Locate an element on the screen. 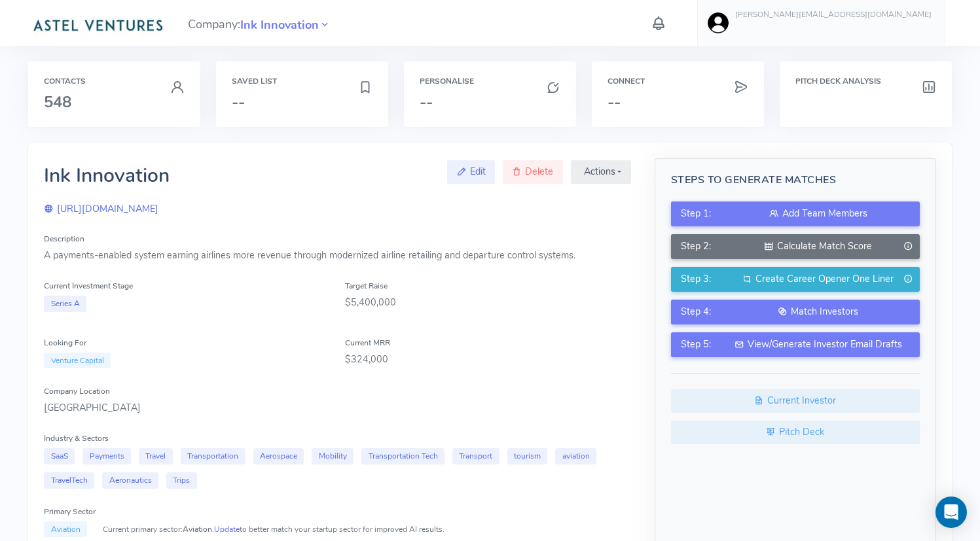  label: Target Raise is located at coordinates (366, 286).